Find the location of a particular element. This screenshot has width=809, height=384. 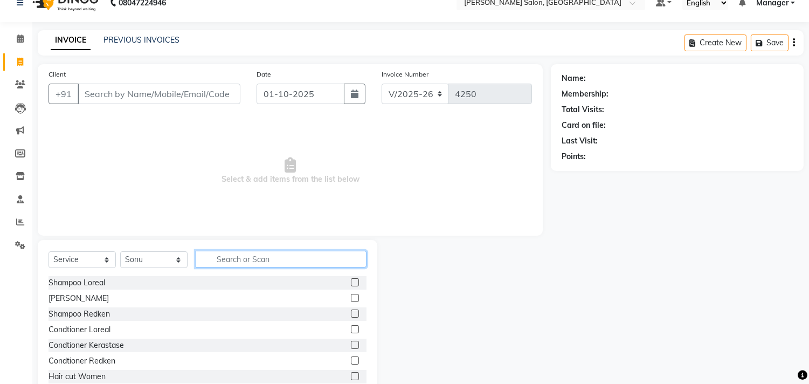

span: Select & add items from the list below is located at coordinates (290, 171).